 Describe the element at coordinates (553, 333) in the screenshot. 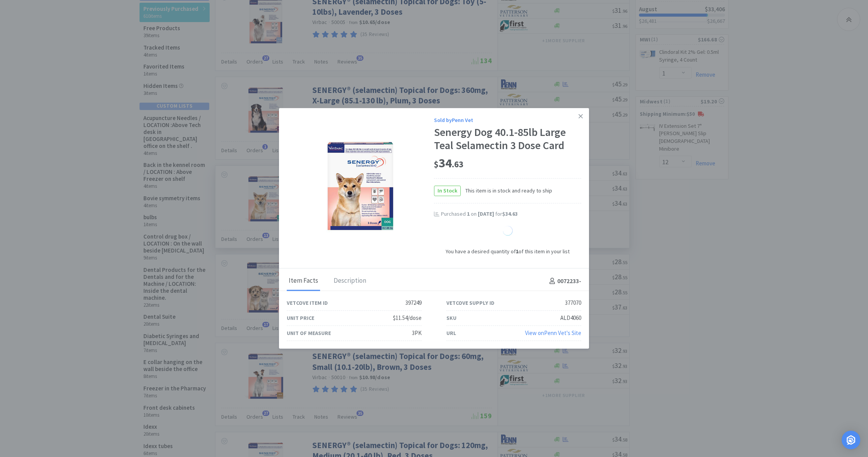

I see `a: View onPenn Vet's Site` at that location.